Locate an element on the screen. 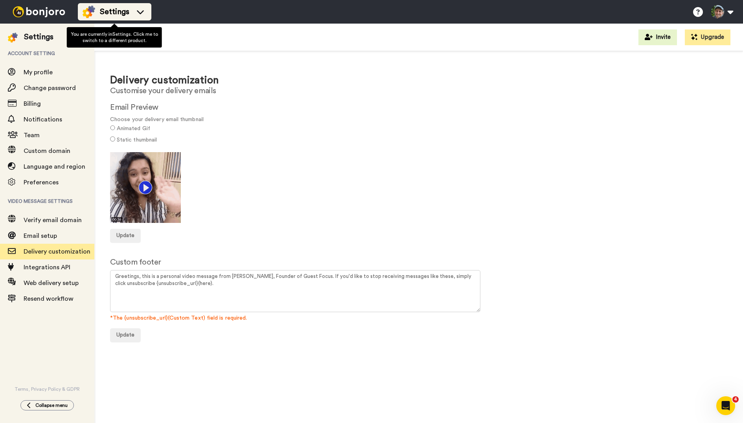 The height and width of the screenshot is (423, 743). span: Web delivery setup is located at coordinates (51, 283).